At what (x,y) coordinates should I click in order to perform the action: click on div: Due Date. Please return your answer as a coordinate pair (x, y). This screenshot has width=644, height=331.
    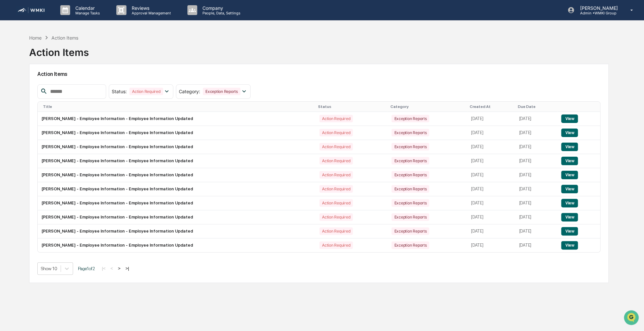
    Looking at the image, I should click on (536, 107).